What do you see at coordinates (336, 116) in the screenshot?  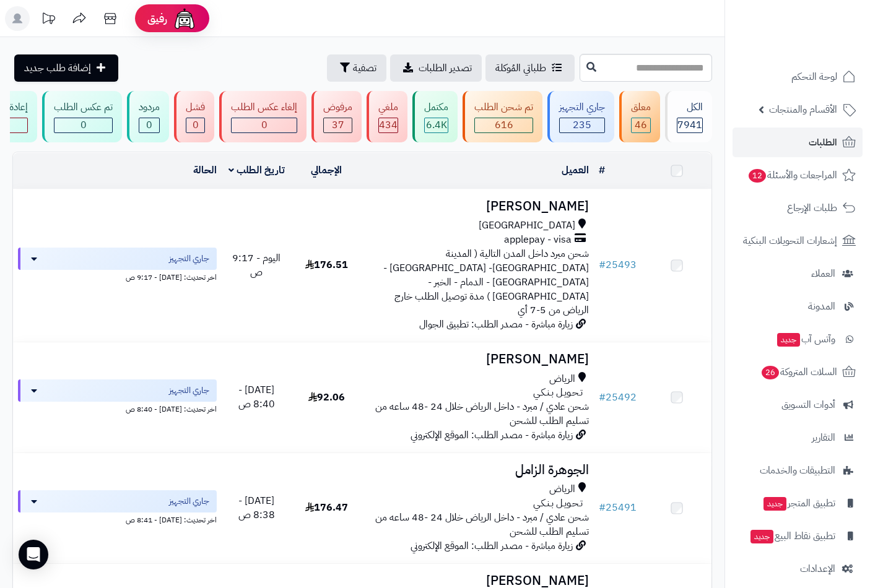 I see `a: مرفوض 37` at bounding box center [336, 116].